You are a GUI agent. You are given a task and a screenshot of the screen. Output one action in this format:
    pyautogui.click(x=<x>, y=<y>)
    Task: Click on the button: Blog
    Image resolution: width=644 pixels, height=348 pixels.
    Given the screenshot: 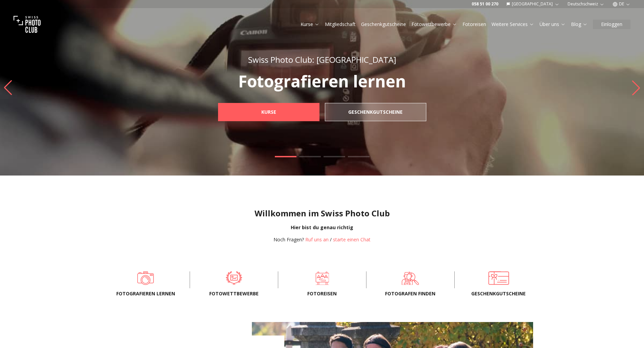 What is the action you would take?
    pyautogui.click(x=579, y=24)
    